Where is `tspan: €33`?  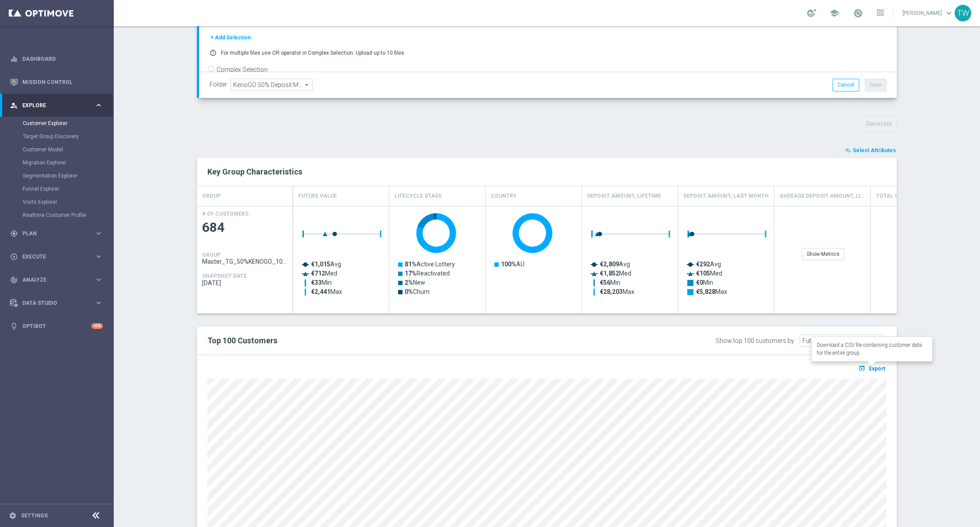
tspan: €33 is located at coordinates (316, 283).